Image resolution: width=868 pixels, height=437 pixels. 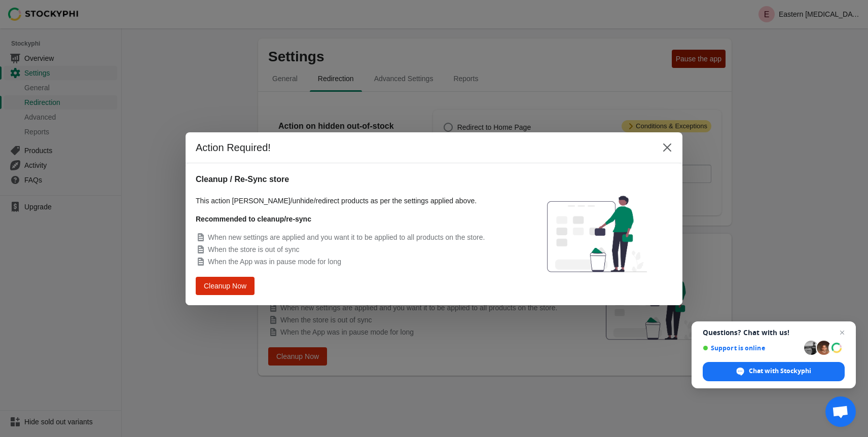 What do you see at coordinates (841, 412) in the screenshot?
I see `div: Open chat` at bounding box center [841, 412].